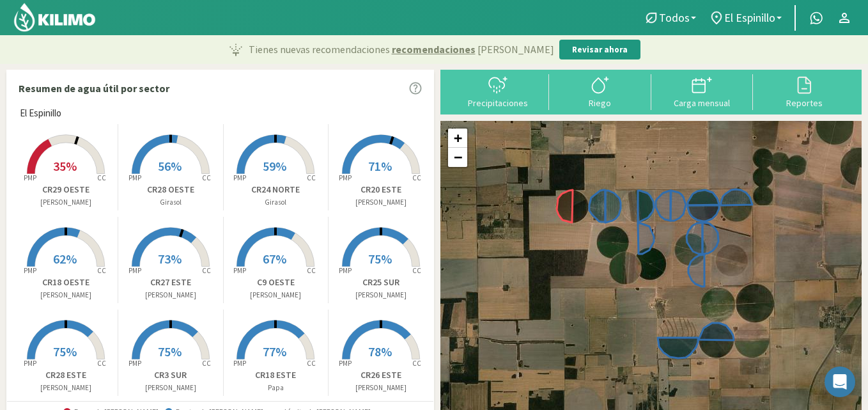 The height and width of the screenshot is (410, 868). What do you see at coordinates (276, 190) in the screenshot?
I see `p: CR24 NORTE` at bounding box center [276, 190].